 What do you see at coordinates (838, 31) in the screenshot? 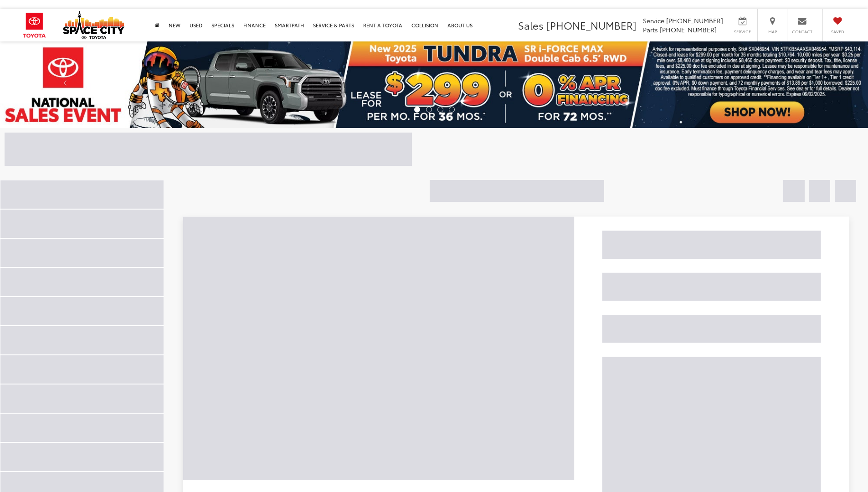
I see `span: Saved` at bounding box center [838, 31].